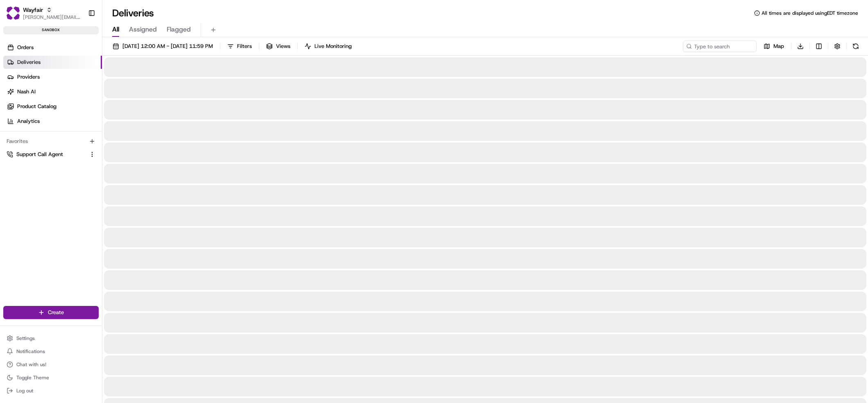 Image resolution: width=868 pixels, height=403 pixels. I want to click on span: Chat with us!, so click(31, 365).